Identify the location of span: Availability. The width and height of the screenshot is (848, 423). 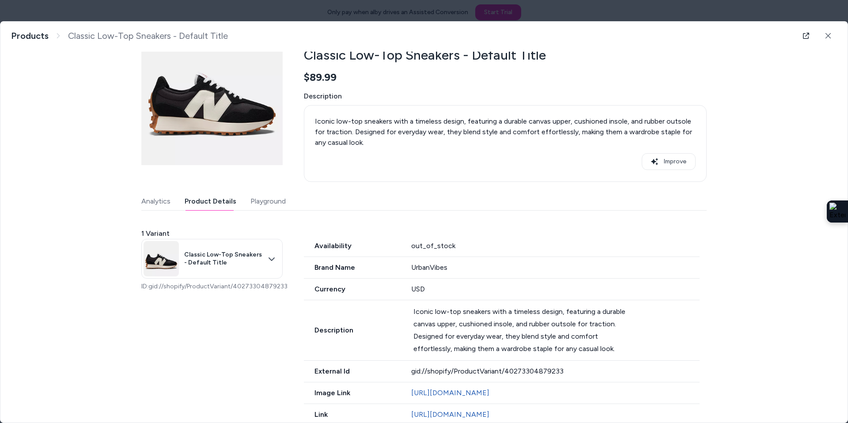
(352, 246).